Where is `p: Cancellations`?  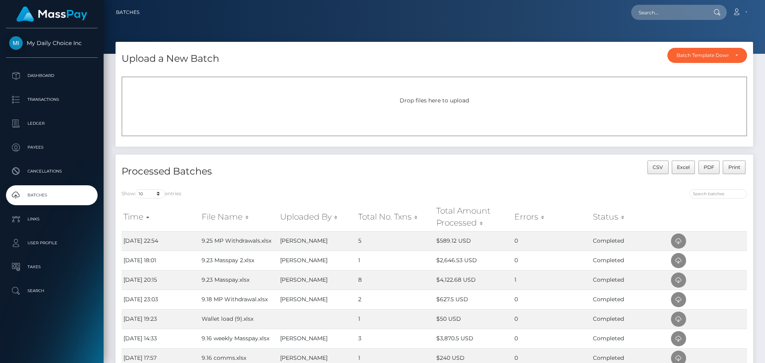 p: Cancellations is located at coordinates (52, 171).